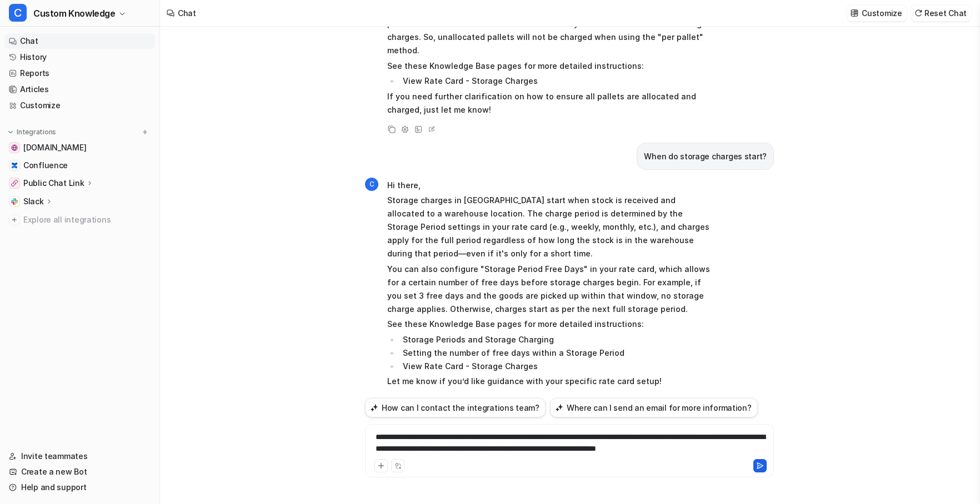 This screenshot has height=504, width=980. I want to click on p: Integrations, so click(37, 132).